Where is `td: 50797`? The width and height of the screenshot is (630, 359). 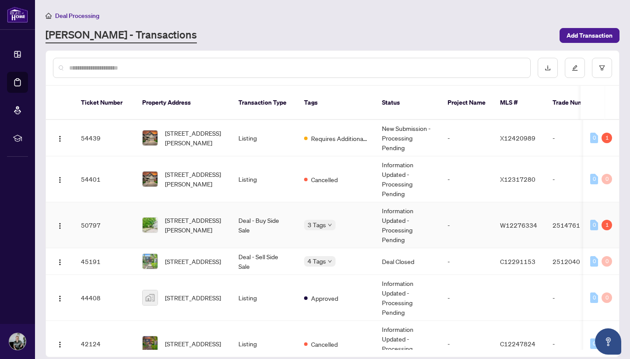 td: 50797 is located at coordinates (105, 225).